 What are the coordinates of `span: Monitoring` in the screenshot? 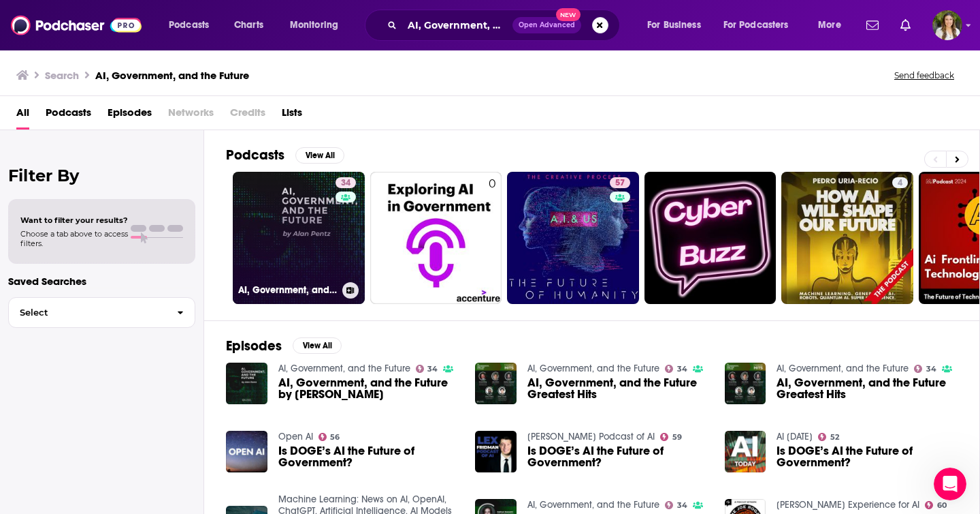 It's located at (314, 26).